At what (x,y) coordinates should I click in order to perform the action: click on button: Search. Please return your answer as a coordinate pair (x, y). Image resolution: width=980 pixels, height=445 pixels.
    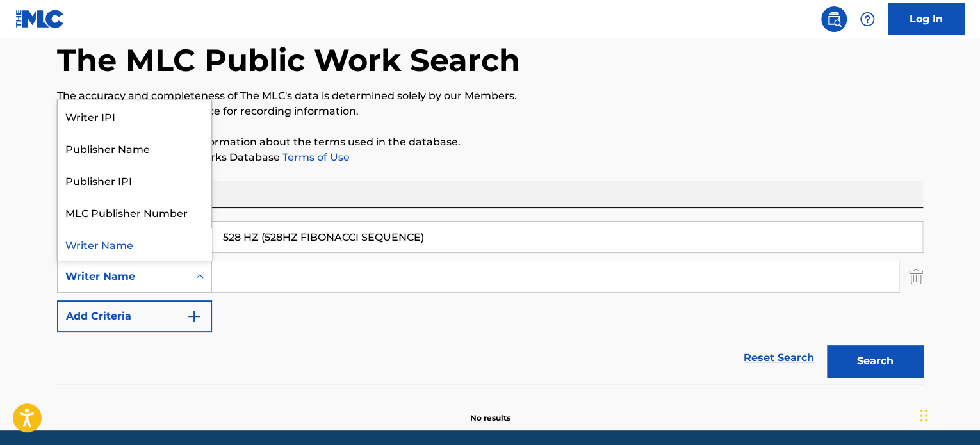
    Looking at the image, I should click on (875, 361).